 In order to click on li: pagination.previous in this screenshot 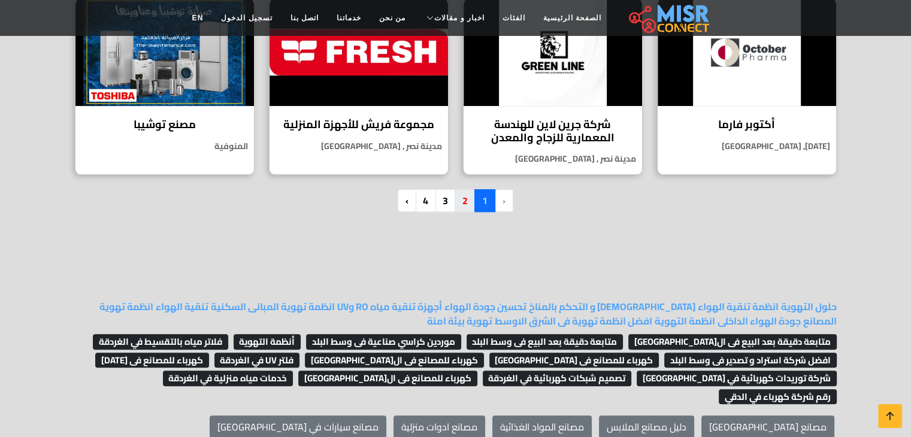, I will do `click(504, 201)`.